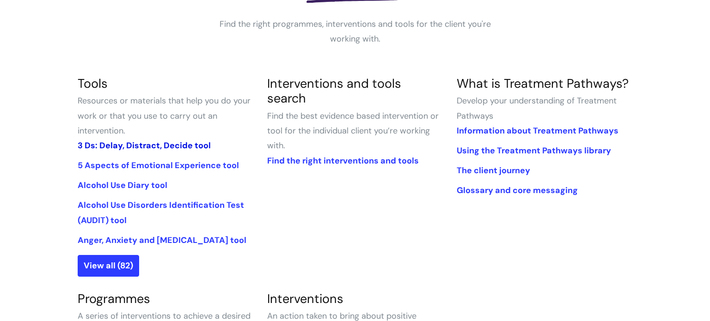 Image resolution: width=710 pixels, height=321 pixels. Describe the element at coordinates (334, 91) in the screenshot. I see `a: Interventions and tools search` at that location.